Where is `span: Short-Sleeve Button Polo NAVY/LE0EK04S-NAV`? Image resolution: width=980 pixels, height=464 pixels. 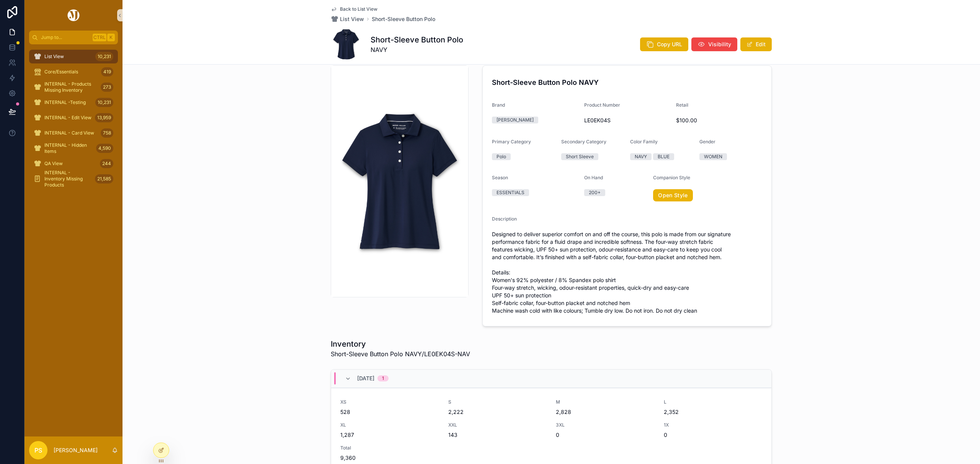
span: Short-Sleeve Button Polo NAVY/LE0EK04S-NAV is located at coordinates (400, 354).